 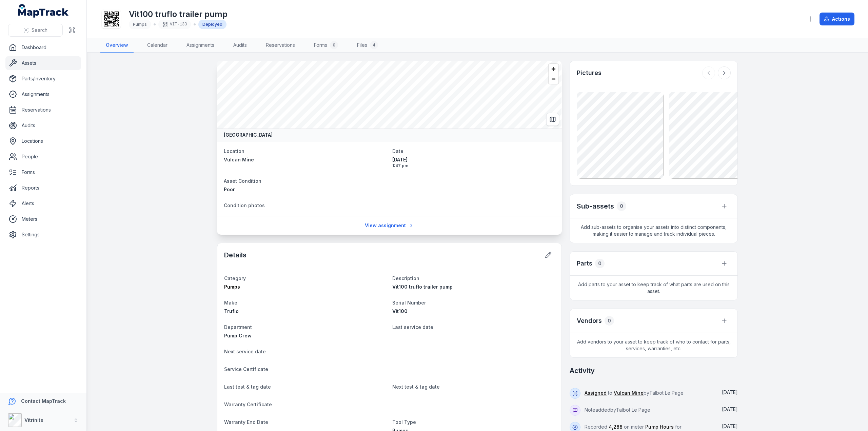 What do you see at coordinates (423, 286) in the screenshot?
I see `span: Vit100 truflo trailer pump` at bounding box center [423, 286].